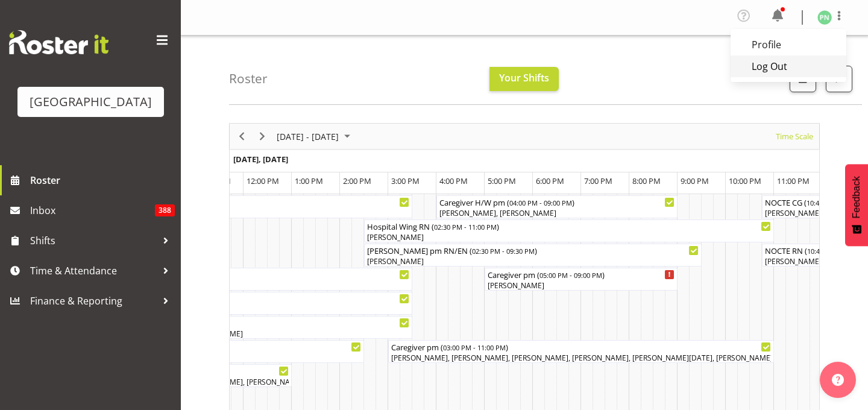  I want to click on div: Previous, so click(242, 136).